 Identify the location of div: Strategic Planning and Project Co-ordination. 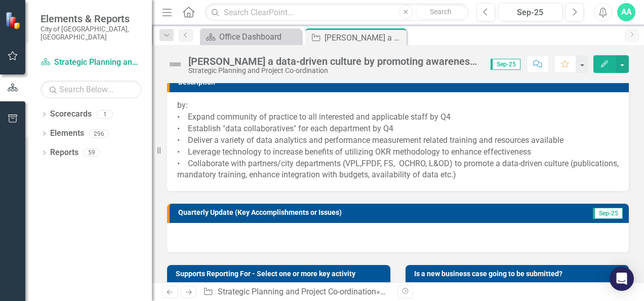
(334, 70).